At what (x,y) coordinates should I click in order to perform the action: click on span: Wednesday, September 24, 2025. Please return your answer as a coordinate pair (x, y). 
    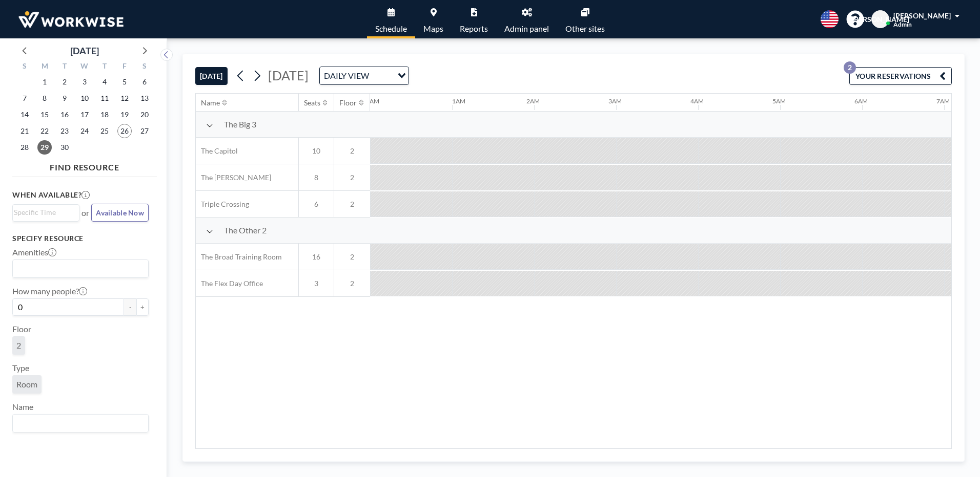
    Looking at the image, I should click on (84, 131).